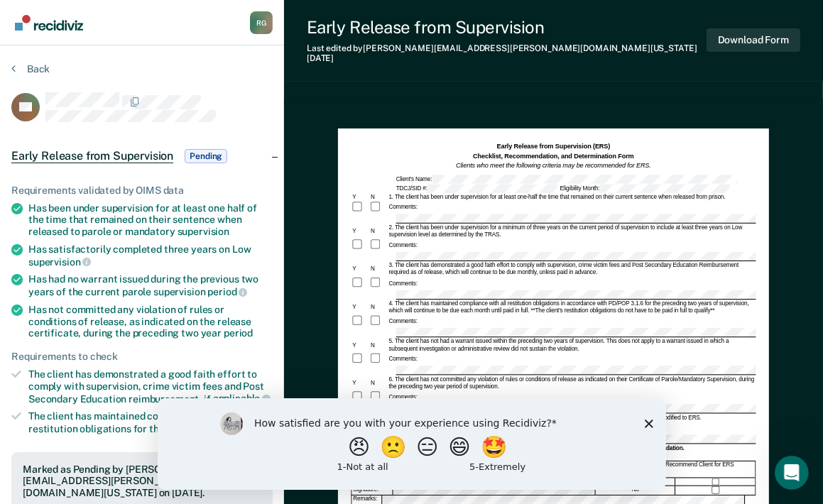  Describe the element at coordinates (571, 307) in the screenshot. I see `div: 4. The client has maintained compliance with all restitution obligations in accordance with PD/PO...` at that location.